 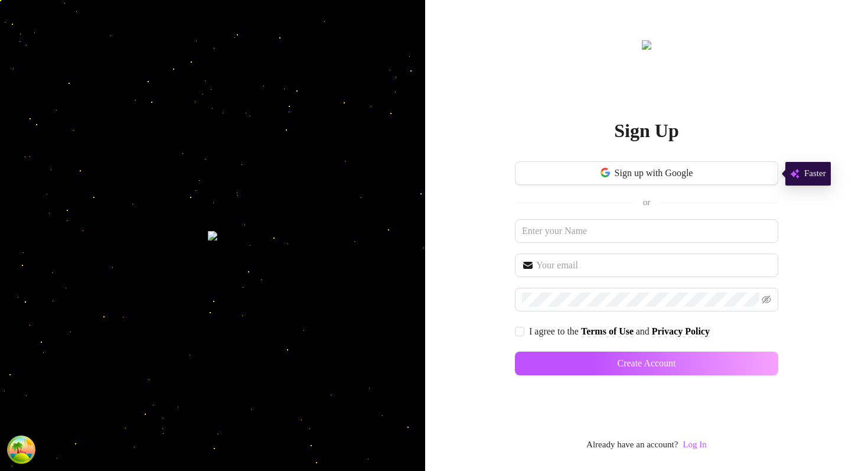 I want to click on img: signup-background.svg, so click(x=213, y=236).